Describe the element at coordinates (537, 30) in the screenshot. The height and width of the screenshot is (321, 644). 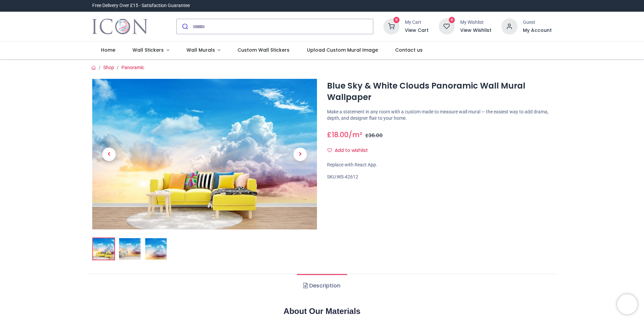
I see `h6: My Account` at that location.